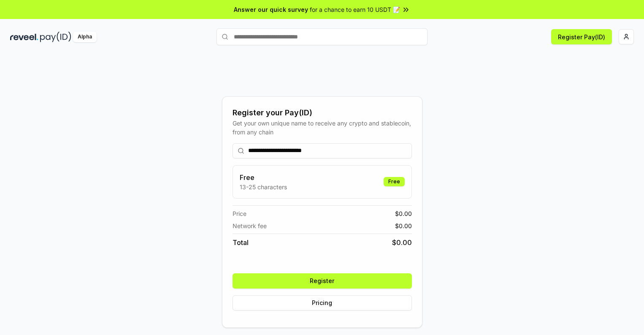  What do you see at coordinates (355, 9) in the screenshot?
I see `span: for a chance to earn 10 USDT 📝` at bounding box center [355, 9].